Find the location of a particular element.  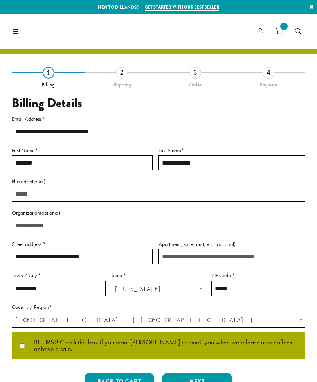

span: Country / Region is located at coordinates (158, 320).